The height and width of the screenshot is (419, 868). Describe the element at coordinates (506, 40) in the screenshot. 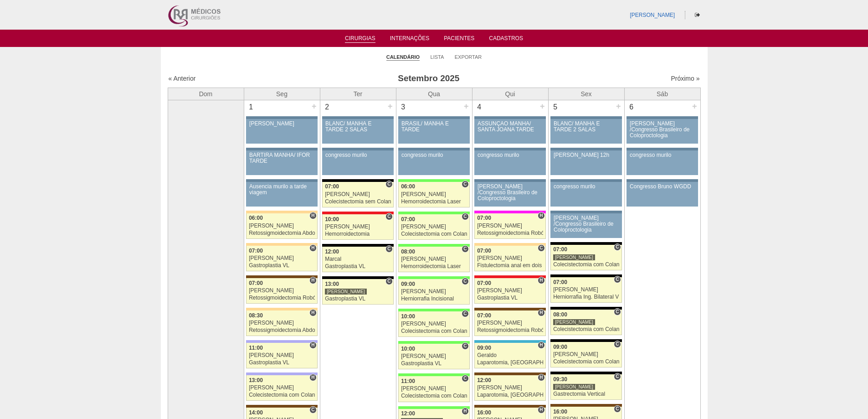

I see `a: Cadastros` at that location.